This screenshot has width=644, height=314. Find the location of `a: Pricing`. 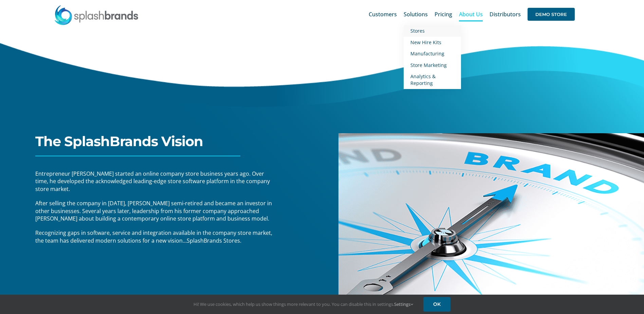

a: Pricing is located at coordinates (443, 14).